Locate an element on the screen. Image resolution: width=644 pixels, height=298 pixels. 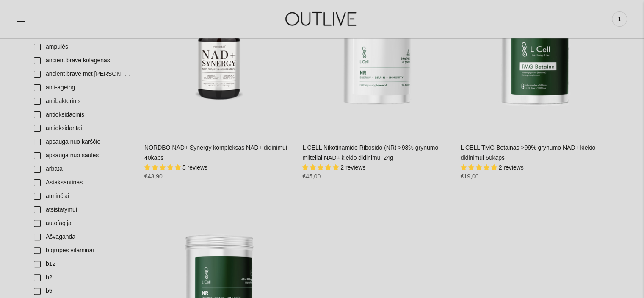
img: OUTLIVE is located at coordinates (322, 19).